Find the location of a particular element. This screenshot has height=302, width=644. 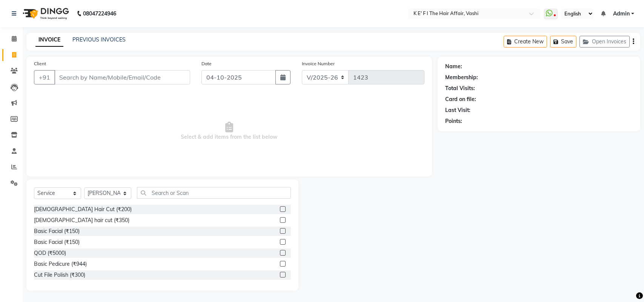

div: Name: is located at coordinates (453, 67).